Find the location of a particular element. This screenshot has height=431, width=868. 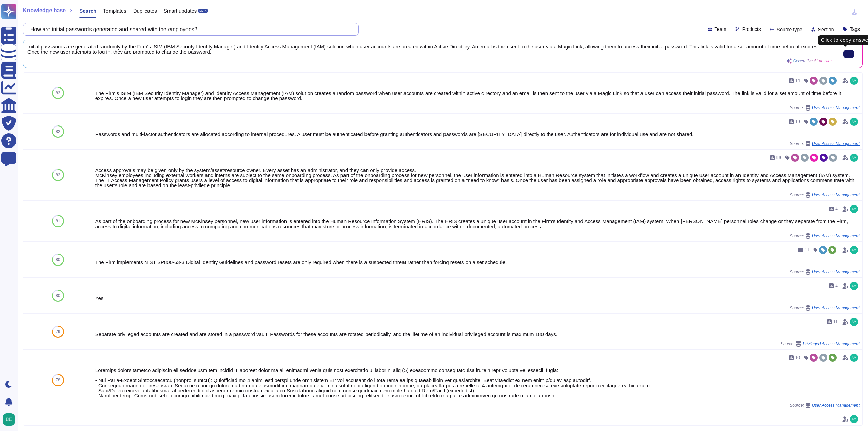

span: 10 is located at coordinates (798, 358).